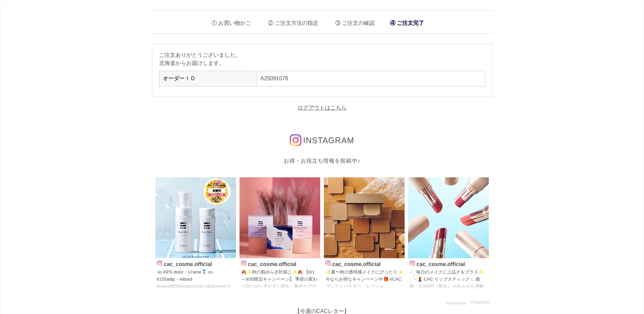  I want to click on img: インスタグラムのロゴ, so click(295, 140).